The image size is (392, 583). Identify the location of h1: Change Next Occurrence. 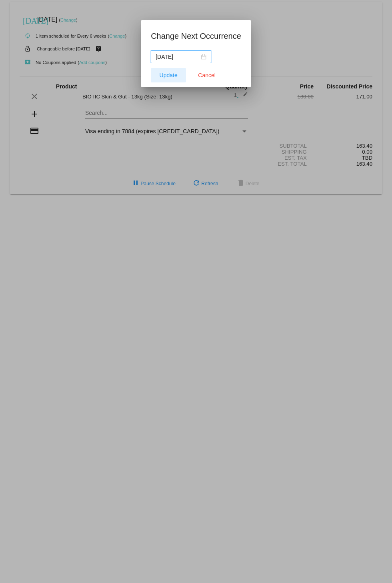
(196, 36).